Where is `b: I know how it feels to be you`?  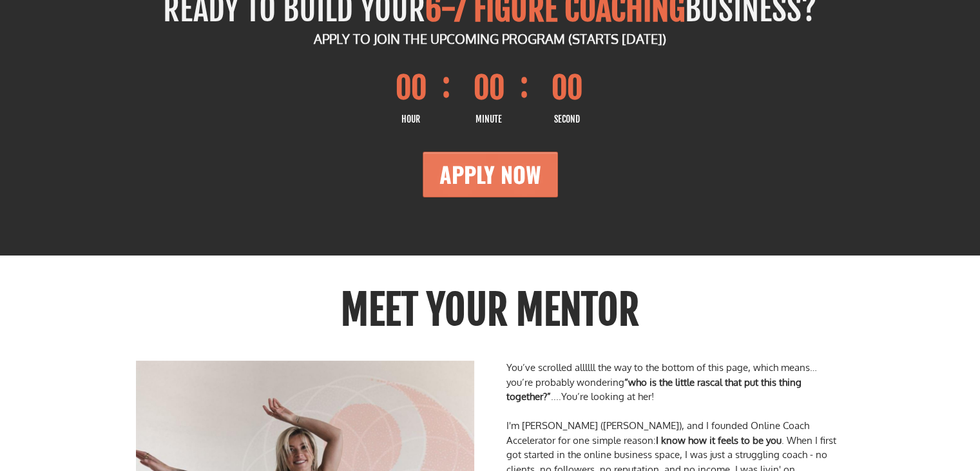 b: I know how it feels to be you is located at coordinates (719, 439).